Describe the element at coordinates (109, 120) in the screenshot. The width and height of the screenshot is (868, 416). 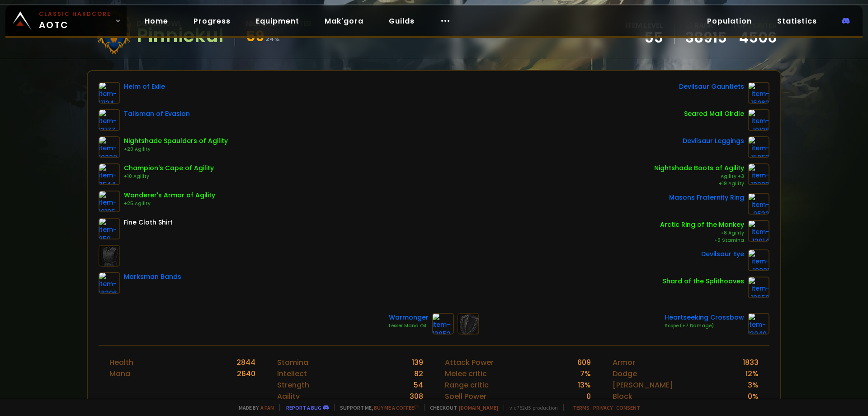
I see `img: item-13177` at that location.